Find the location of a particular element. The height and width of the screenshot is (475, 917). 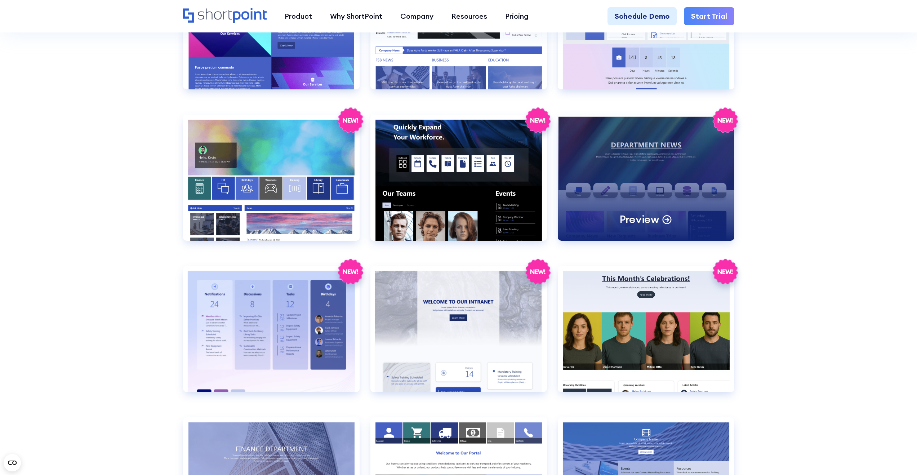

a: Start Trial is located at coordinates (709, 16).